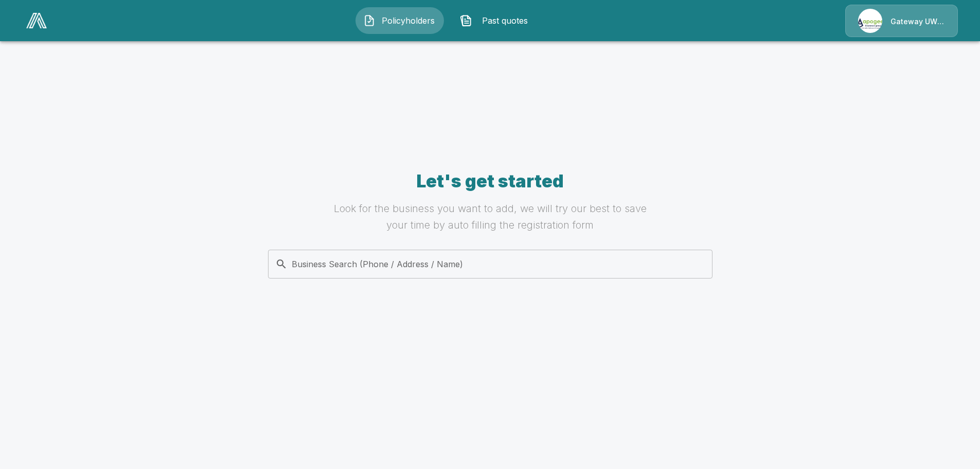  I want to click on img: Past quotes Icon, so click(466, 21).